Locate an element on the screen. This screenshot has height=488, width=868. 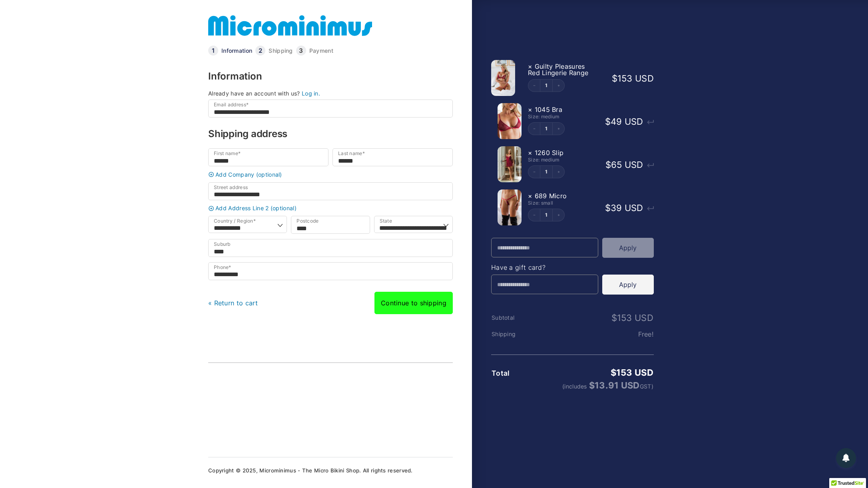
td: Free! is located at coordinates (600, 334).